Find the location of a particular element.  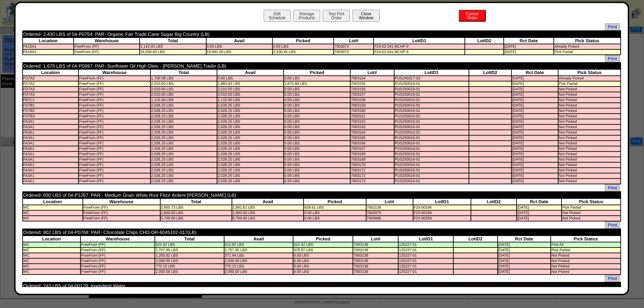

td: 7003073 is located at coordinates (354, 52).